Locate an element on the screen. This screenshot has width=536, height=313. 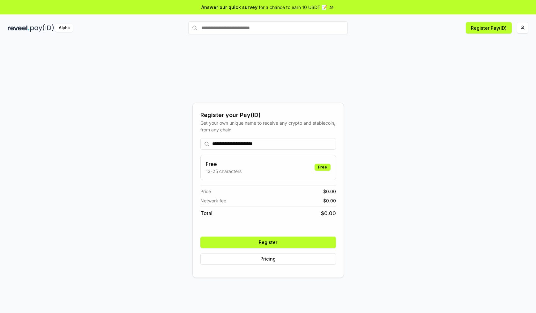
span: Total is located at coordinates (207, 213).